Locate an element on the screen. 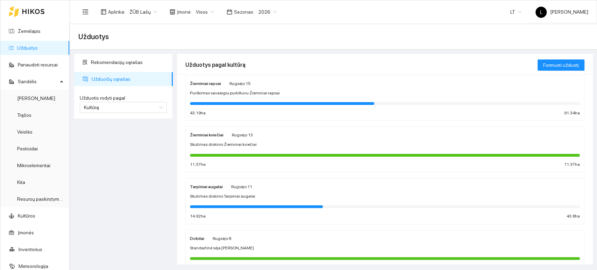 Image resolution: width=597 pixels, height=270 pixels. span: layout is located at coordinates (103, 12).